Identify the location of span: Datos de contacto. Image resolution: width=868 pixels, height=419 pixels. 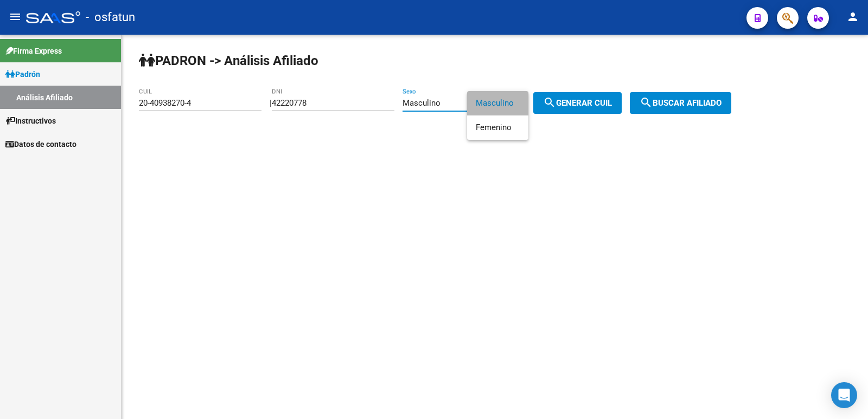
(41, 144).